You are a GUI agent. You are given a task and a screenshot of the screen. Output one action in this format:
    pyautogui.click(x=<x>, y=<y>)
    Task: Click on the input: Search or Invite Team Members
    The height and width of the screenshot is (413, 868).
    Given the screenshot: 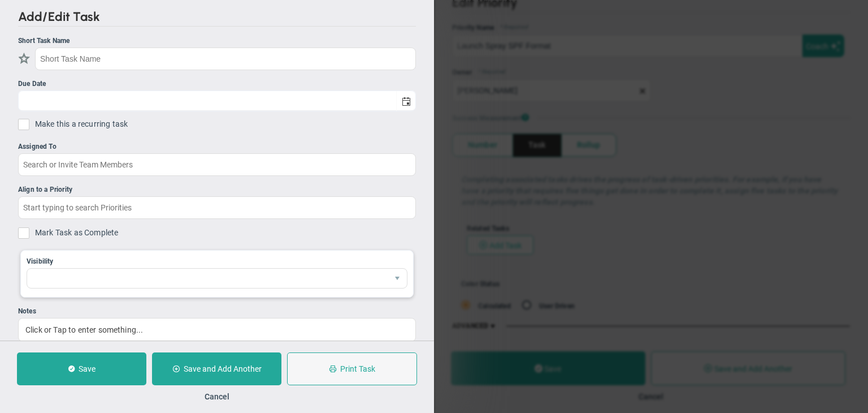 What is the action you would take?
    pyautogui.click(x=217, y=164)
    